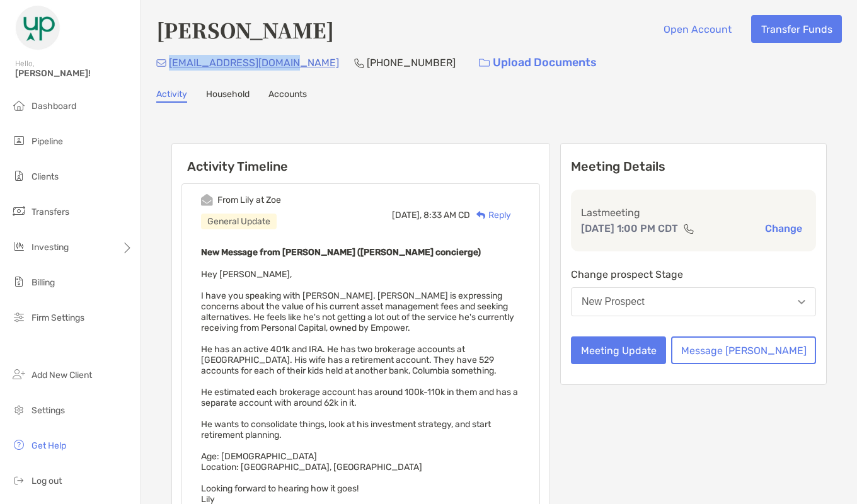 The height and width of the screenshot is (504, 857). Describe the element at coordinates (618, 350) in the screenshot. I see `button: Meeting Update` at that location.